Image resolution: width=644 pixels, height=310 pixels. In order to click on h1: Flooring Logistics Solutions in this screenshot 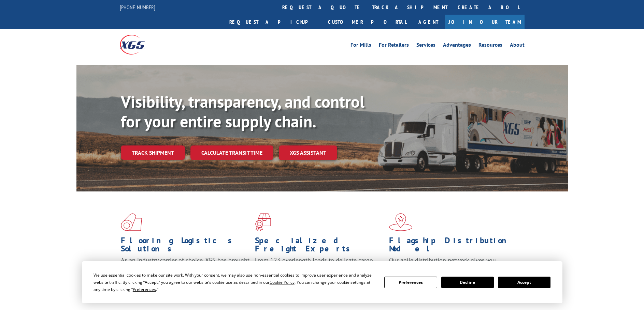, I will do `click(186, 247)`.